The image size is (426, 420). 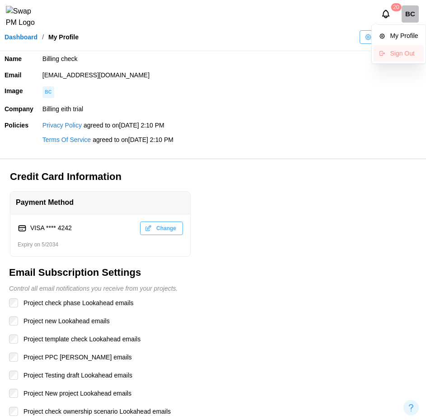 What do you see at coordinates (94, 411) in the screenshot?
I see `label: Project check ownership scenario Lookahead emails` at bounding box center [94, 411].